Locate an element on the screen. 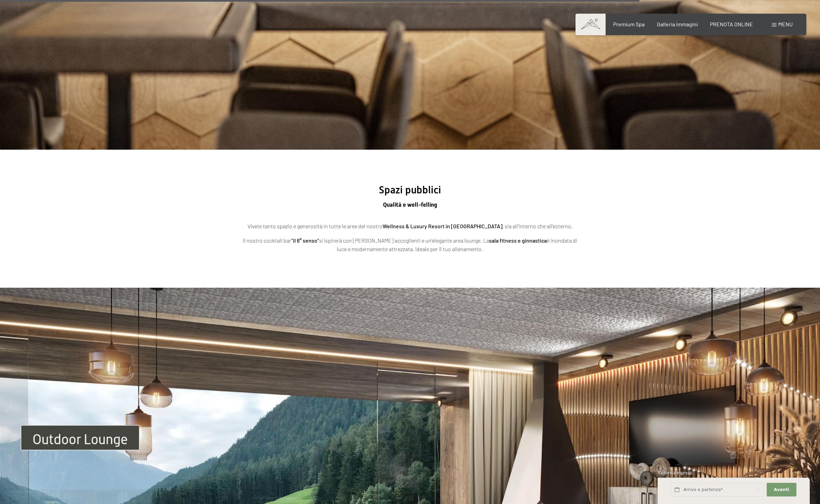  a: PRENOTA ONLINE is located at coordinates (732, 24).